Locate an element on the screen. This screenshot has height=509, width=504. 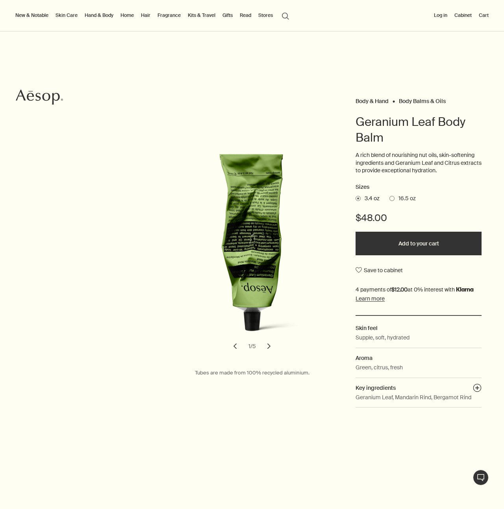
button: Add to your cart - $48.00 is located at coordinates (418, 244).